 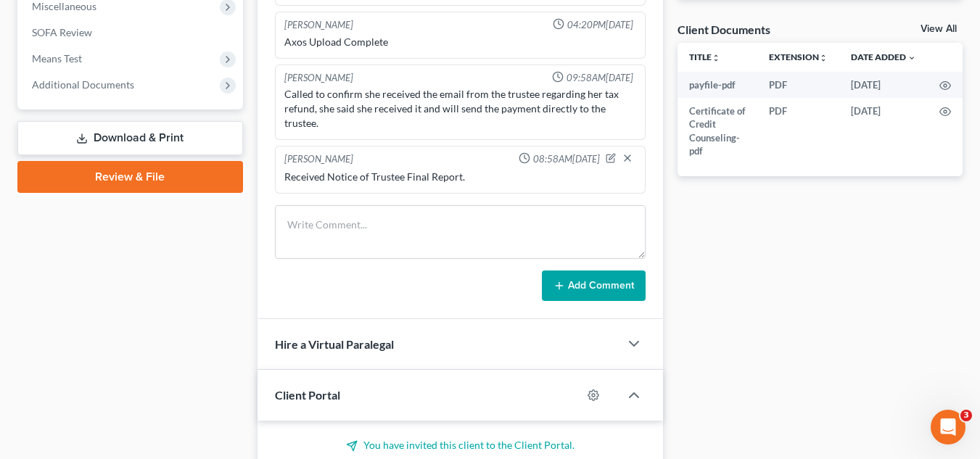 What do you see at coordinates (460, 177) in the screenshot?
I see `div: Received Notice of Trustee Final Report.` at bounding box center [460, 177].